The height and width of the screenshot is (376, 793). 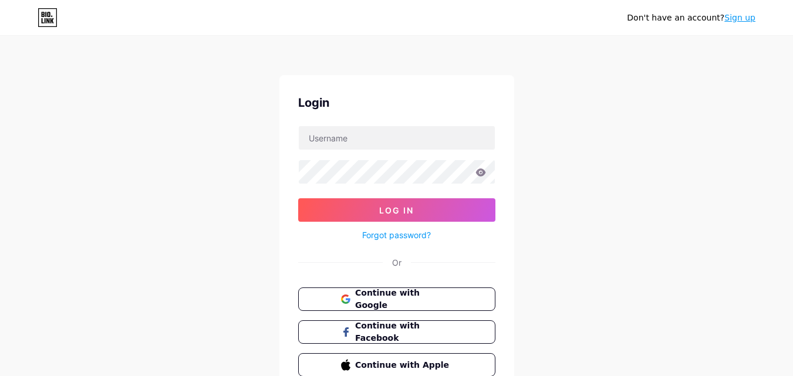 What do you see at coordinates (397, 262) in the screenshot?
I see `div: Or` at bounding box center [397, 262].